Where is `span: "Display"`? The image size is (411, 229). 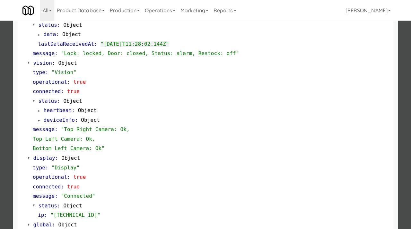 span: "Display" is located at coordinates (66, 167).